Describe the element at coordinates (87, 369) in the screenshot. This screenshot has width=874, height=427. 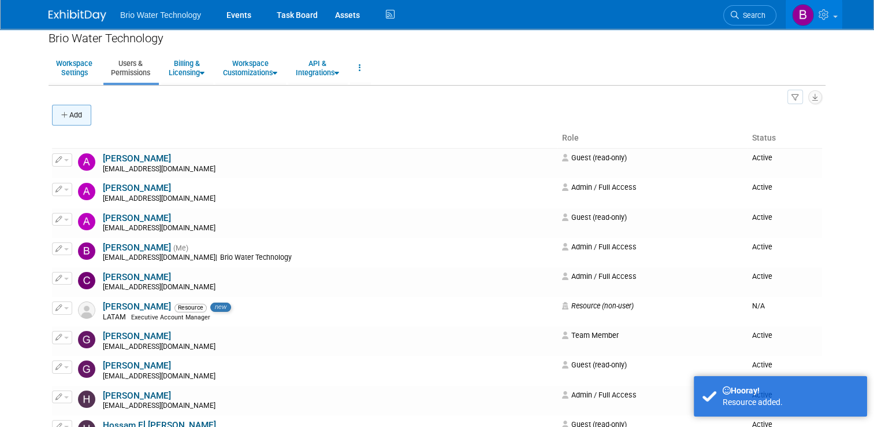
I see `img: Giancarlo Barzotti` at that location.